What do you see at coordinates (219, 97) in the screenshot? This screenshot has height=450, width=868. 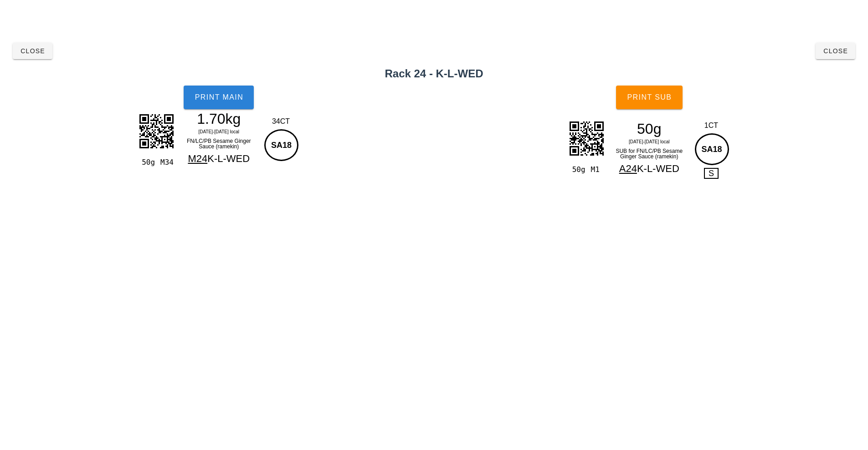 I see `span: Print Main` at bounding box center [219, 97].